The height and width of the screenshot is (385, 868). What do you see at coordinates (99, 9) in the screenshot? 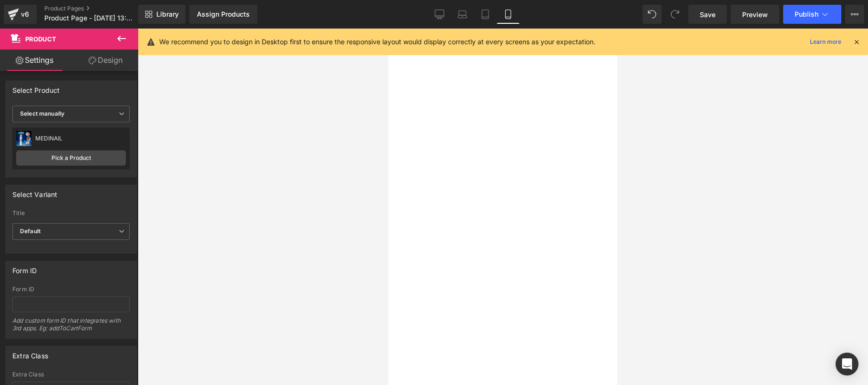
I see `a: Product Pages` at bounding box center [99, 9].